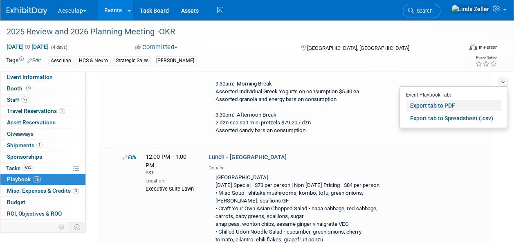 Image resolution: width=514 pixels, height=243 pixels. What do you see at coordinates (20, 168) in the screenshot?
I see `span: Tasks` at bounding box center [20, 168].